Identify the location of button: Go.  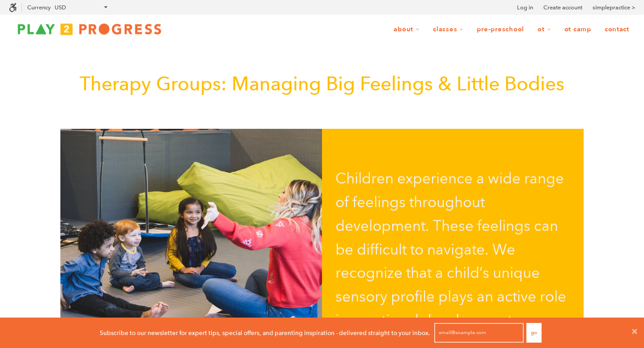
(534, 333).